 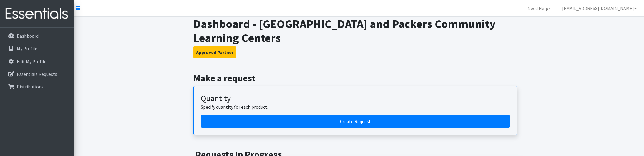 What do you see at coordinates (31, 61) in the screenshot?
I see `p: Edit My Profile` at bounding box center [31, 61].